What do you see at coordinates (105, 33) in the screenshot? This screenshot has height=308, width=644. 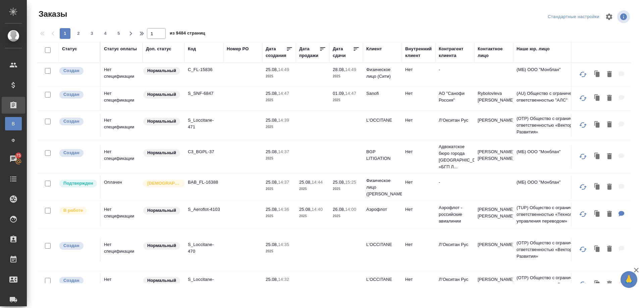 I see `span: 4` at bounding box center [105, 33].